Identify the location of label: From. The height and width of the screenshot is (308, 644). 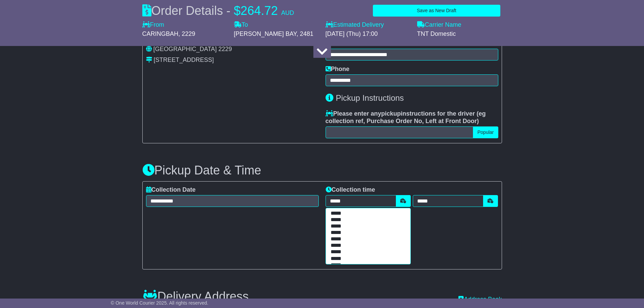
(153, 25).